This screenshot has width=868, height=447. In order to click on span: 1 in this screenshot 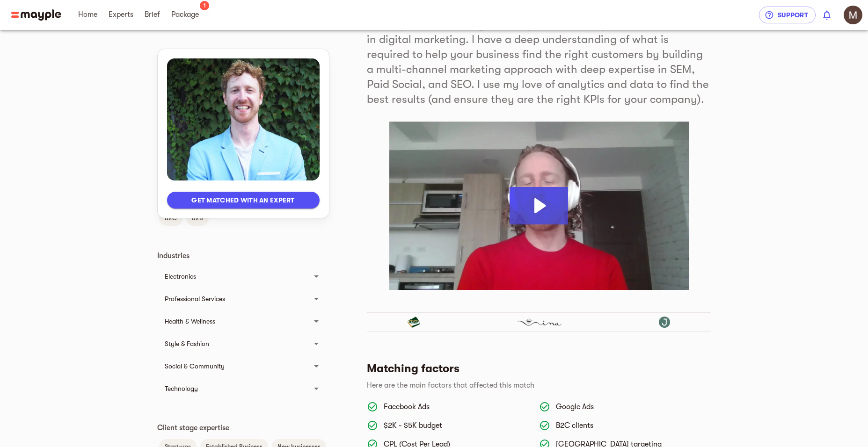, I will do `click(204, 6)`.